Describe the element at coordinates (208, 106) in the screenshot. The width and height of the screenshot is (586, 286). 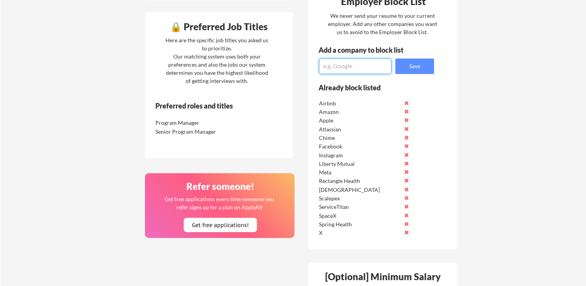
I see `div: Preferred roles and titles` at that location.